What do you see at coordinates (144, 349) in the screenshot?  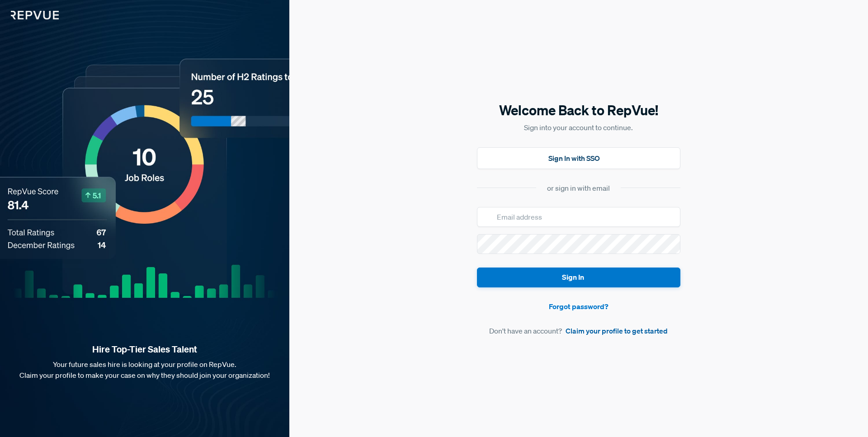 I see `strong: Hire Top-Tier Sales Talent` at bounding box center [144, 349].